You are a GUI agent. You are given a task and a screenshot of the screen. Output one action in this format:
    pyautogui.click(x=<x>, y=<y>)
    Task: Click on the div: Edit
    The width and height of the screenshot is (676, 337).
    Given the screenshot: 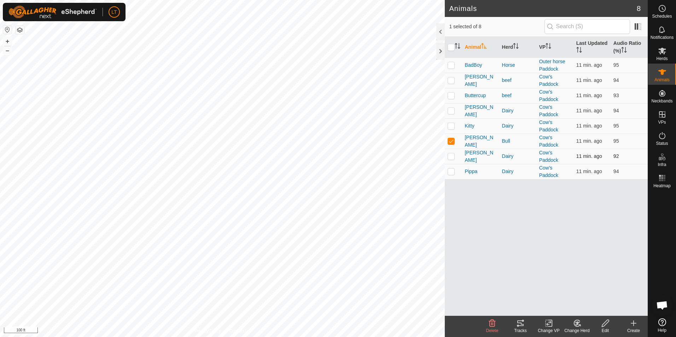 What is the action you would take?
    pyautogui.click(x=605, y=331)
    